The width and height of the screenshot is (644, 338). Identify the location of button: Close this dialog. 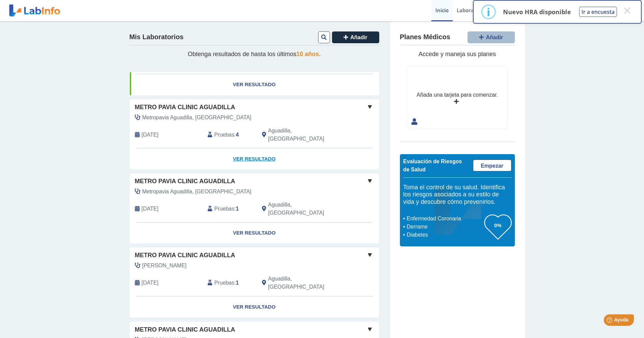
(627, 11).